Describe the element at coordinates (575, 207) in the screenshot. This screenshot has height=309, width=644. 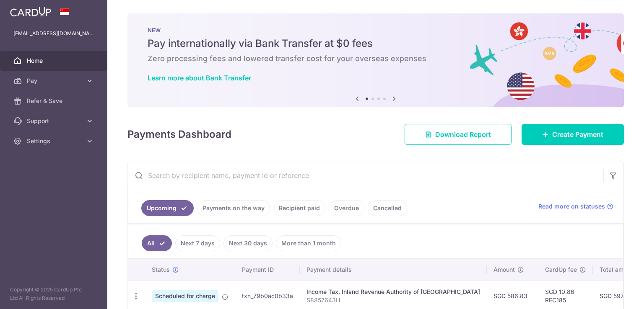
I see `a: Read more on statuses` at that location.